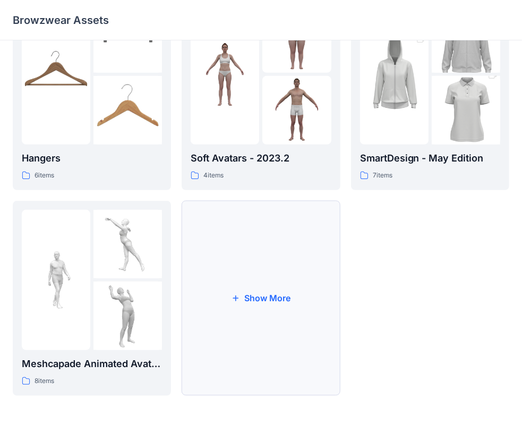 This screenshot has height=425, width=522. I want to click on p: 6 items, so click(44, 175).